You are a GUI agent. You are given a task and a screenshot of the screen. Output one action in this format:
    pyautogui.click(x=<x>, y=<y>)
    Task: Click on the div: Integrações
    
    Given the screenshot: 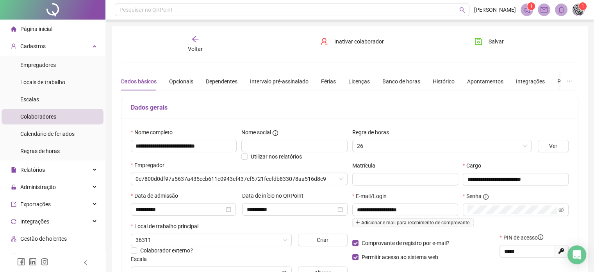 What is the action you would take?
    pyautogui.click(x=531, y=81)
    